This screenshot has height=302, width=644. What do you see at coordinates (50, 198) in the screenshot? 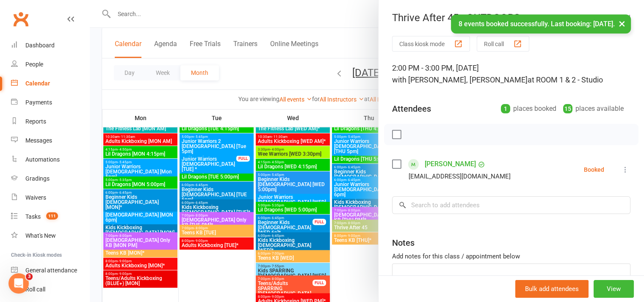
I see `a: Waivers` at bounding box center [50, 198].